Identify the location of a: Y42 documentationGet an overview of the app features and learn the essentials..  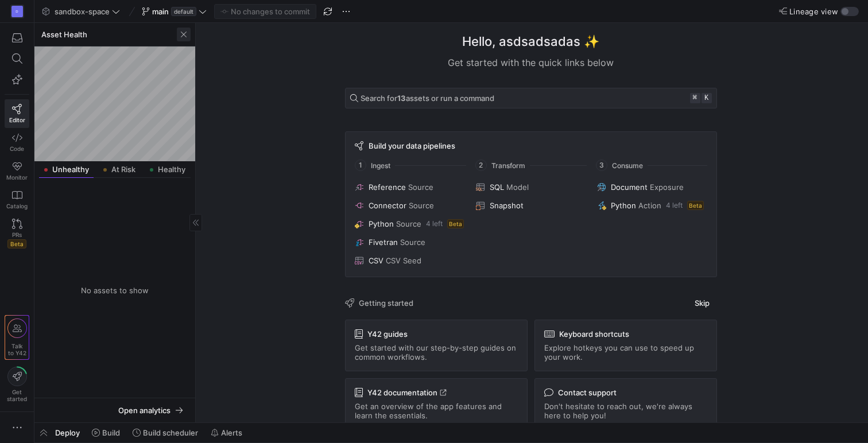
(436, 404).